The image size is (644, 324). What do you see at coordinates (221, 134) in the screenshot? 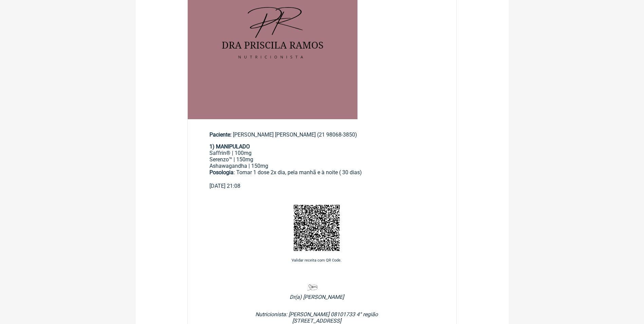
I see `span: Paciente:` at bounding box center [221, 134].